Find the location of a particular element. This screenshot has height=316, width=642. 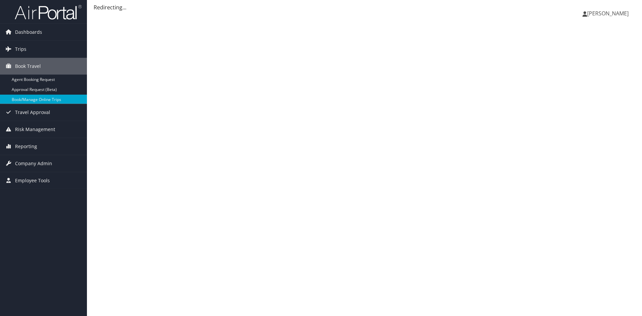

div: Redirecting... is located at coordinates (365, 7).